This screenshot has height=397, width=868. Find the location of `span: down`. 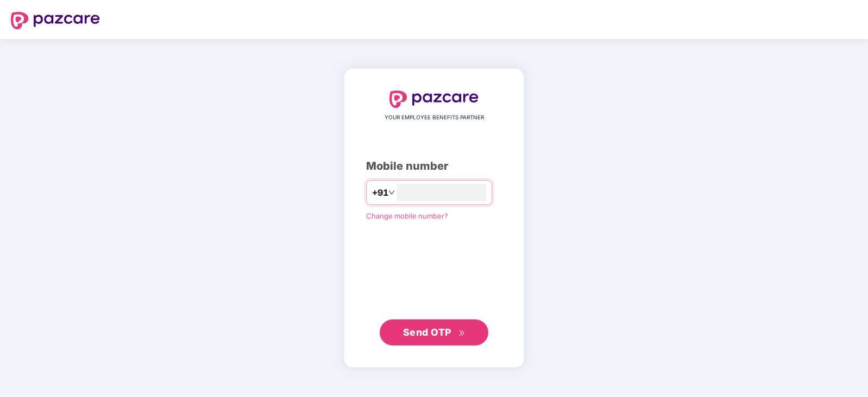

span: down is located at coordinates (392, 193).